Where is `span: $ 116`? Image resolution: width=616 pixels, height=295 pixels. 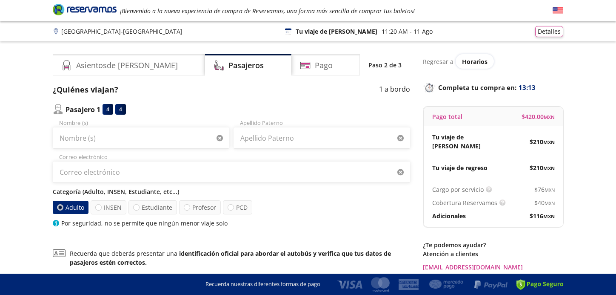 span: $ 116 is located at coordinates (542, 215).